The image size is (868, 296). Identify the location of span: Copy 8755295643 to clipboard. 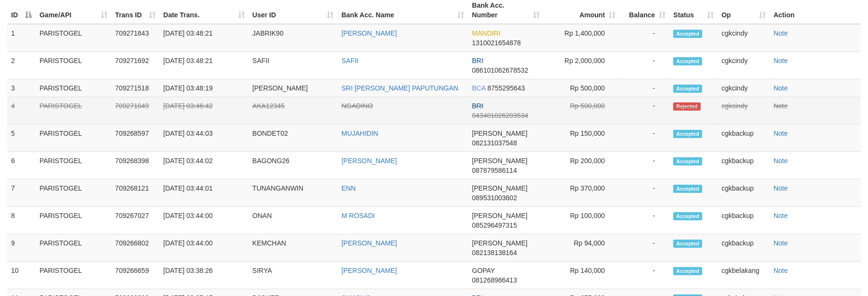
(506, 88).